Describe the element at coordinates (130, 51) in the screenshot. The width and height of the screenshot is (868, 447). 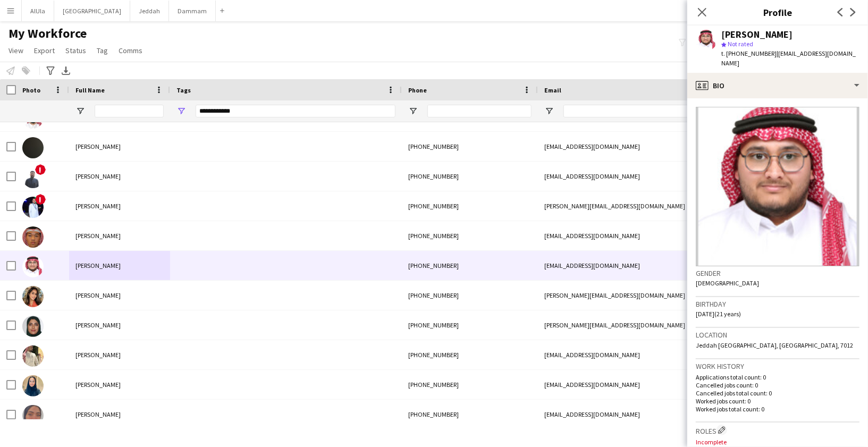
I see `a: Comms` at that location.